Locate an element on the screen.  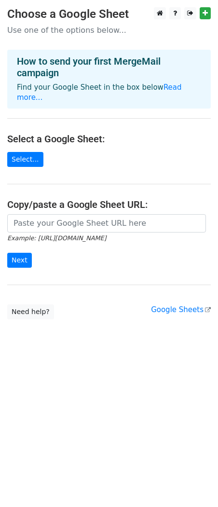
h3: Choose a Google Sheet is located at coordinates (109, 14).